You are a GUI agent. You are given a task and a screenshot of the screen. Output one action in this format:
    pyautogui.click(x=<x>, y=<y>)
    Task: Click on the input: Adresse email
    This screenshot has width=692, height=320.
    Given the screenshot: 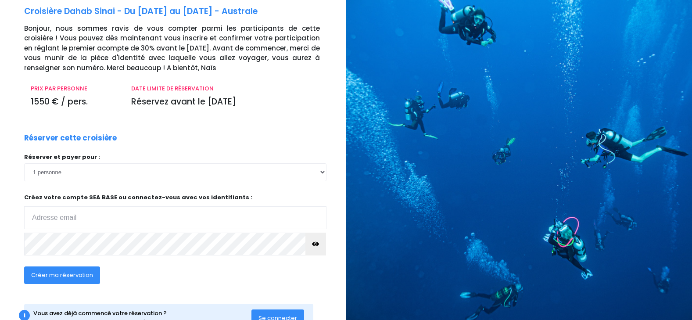 What is the action you would take?
    pyautogui.click(x=175, y=218)
    